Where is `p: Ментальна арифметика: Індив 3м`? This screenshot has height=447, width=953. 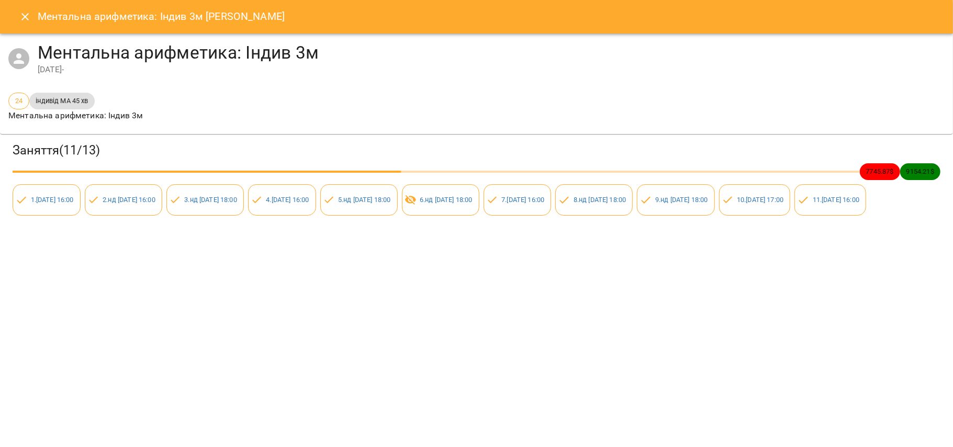 p: Ментальна арифметика: Індив 3м is located at coordinates (75, 116).